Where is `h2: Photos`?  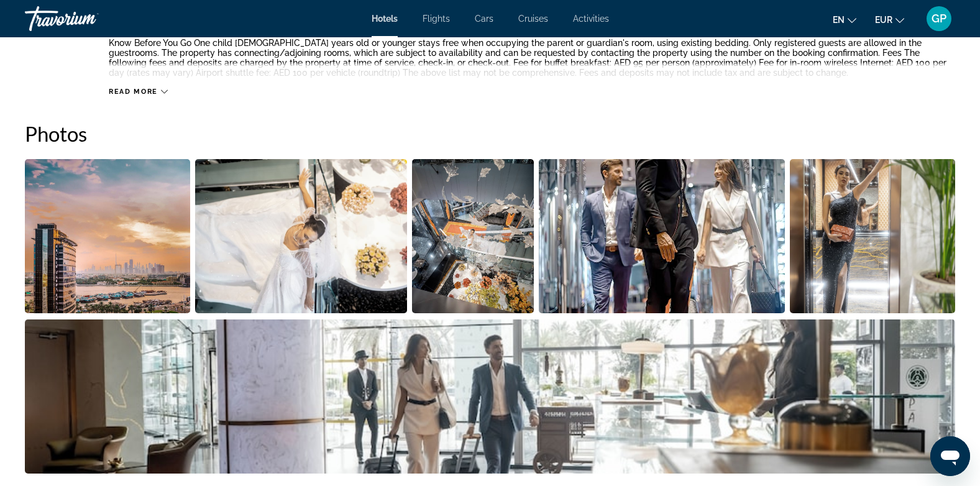
h2: Photos is located at coordinates (490, 134).